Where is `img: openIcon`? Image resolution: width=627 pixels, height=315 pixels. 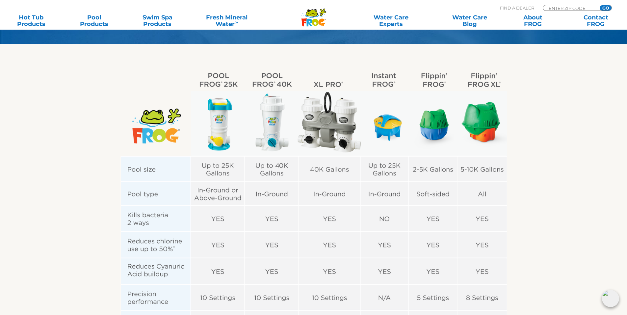
img: openIcon is located at coordinates (611, 299).